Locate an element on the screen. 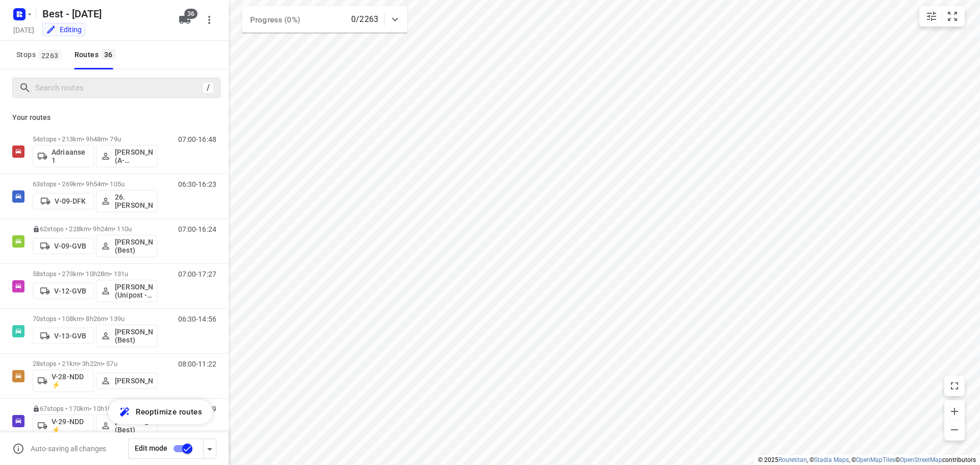 The width and height of the screenshot is (980, 465). span: Edit mode is located at coordinates (151, 448).